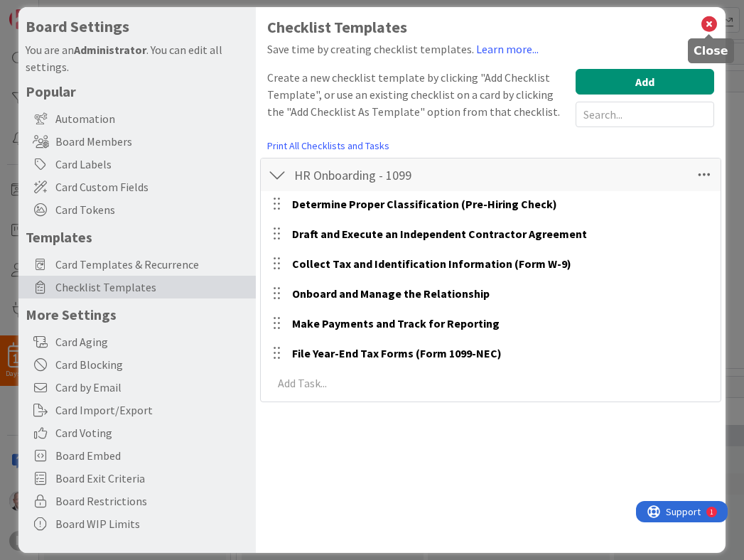 The width and height of the screenshot is (744, 560). Describe the element at coordinates (137, 119) in the screenshot. I see `div: Automation` at that location.